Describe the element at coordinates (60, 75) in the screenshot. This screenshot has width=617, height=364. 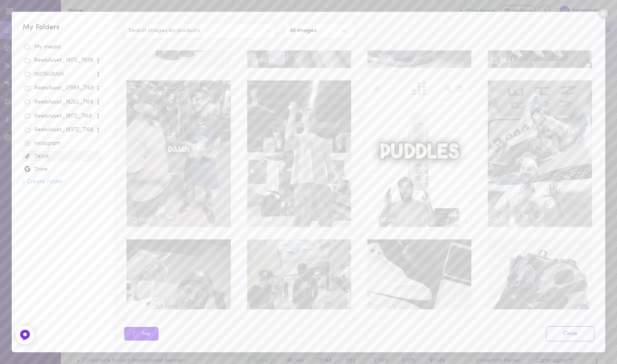
I see `div: INSTAGRAM` at that location.